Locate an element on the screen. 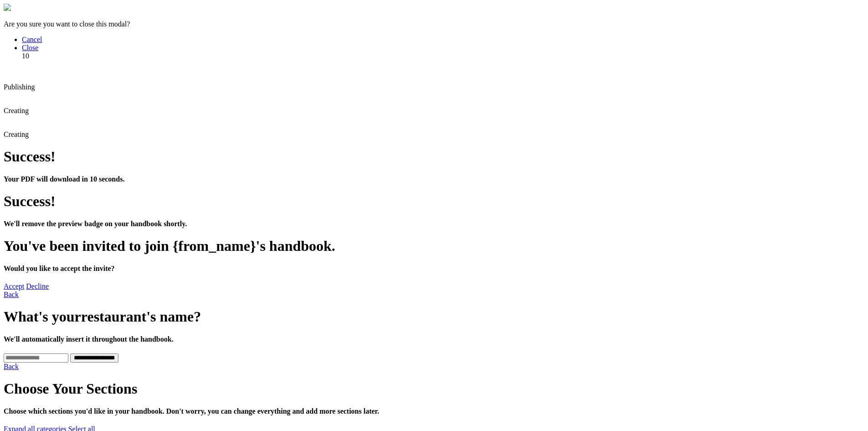 This screenshot has width=868, height=431. h4: Choose which sections you'd like in your handbook. Don't worry, you can change everything and add... is located at coordinates (434, 411).